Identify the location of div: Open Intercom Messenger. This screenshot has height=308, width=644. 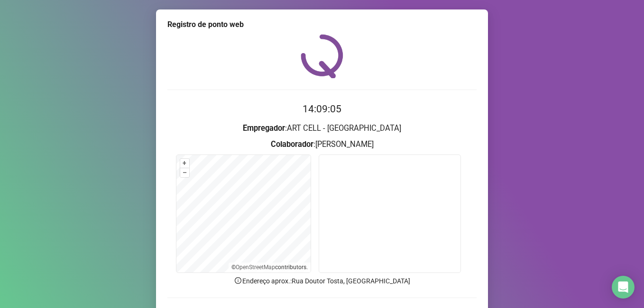
(623, 287).